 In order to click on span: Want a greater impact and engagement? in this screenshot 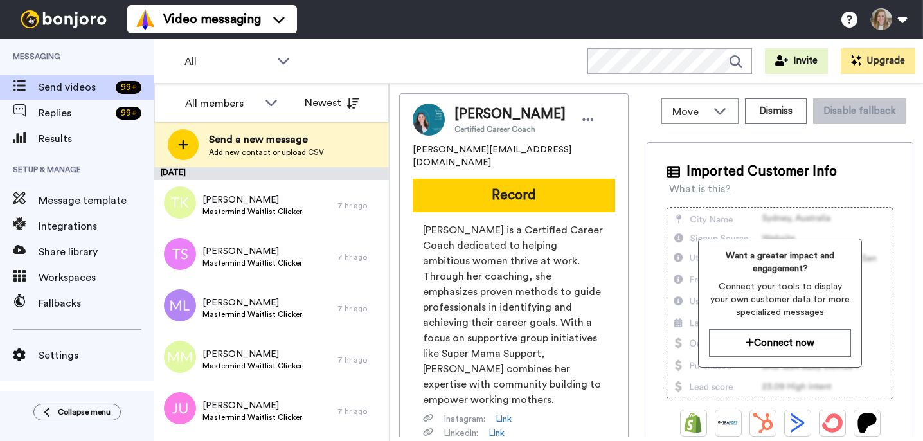, I will do `click(779, 262)`.